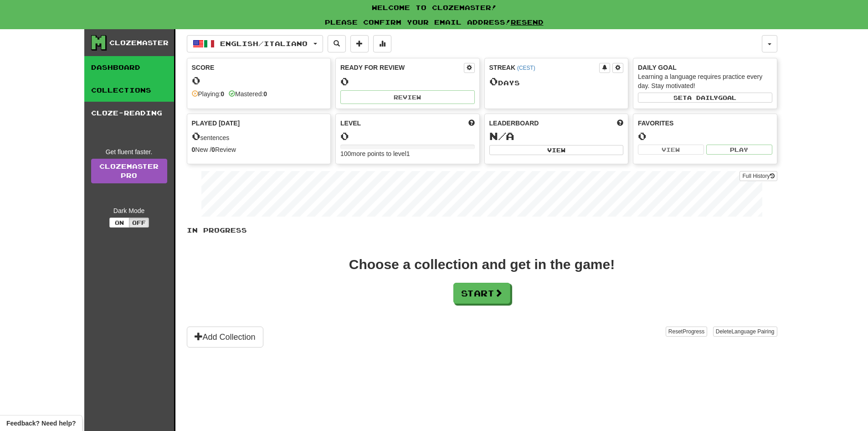  What do you see at coordinates (407, 154) in the screenshot?
I see `div: 100 more points to level 1` at bounding box center [407, 154].